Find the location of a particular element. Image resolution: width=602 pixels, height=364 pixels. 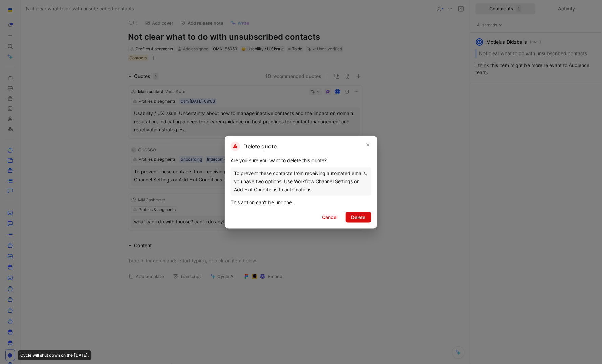

button: Delete is located at coordinates (358, 217).